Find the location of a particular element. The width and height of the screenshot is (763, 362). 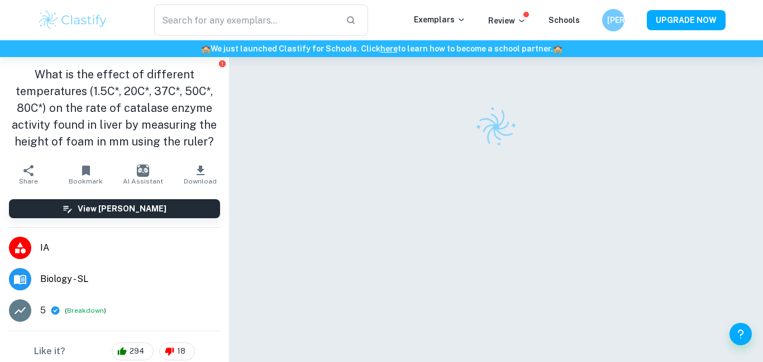

p: Exemplars is located at coordinates (440, 20).